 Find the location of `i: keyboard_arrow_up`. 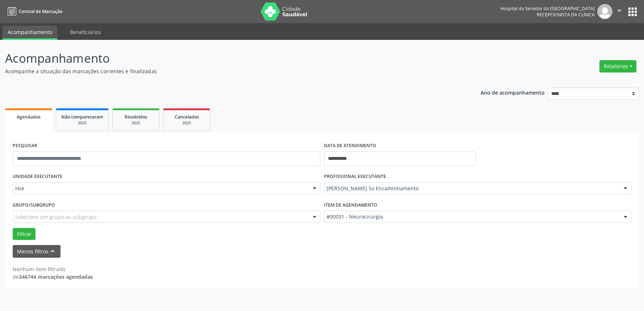

i: keyboard_arrow_up is located at coordinates (52, 251).